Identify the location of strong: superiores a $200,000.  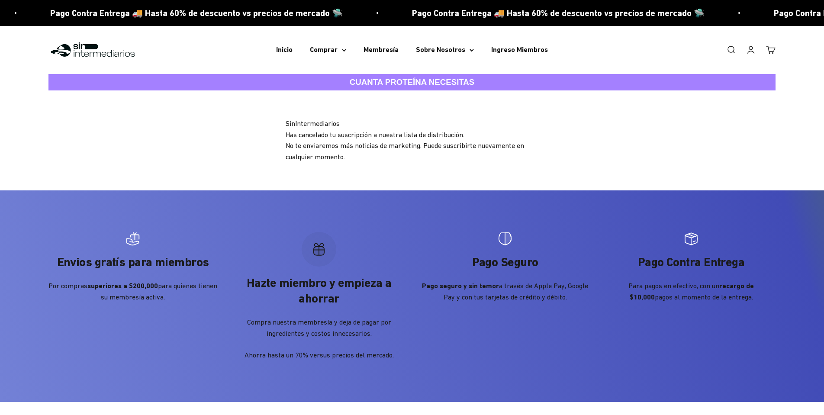
(123, 286).